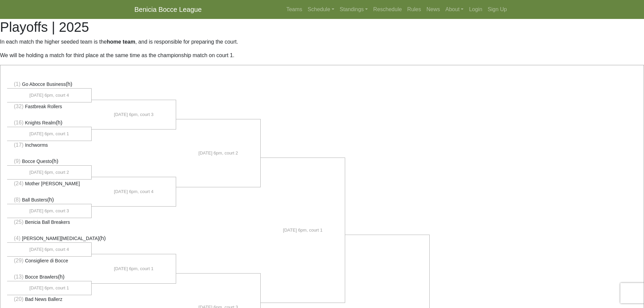 This screenshot has height=308, width=644. I want to click on span: (8), so click(17, 200).